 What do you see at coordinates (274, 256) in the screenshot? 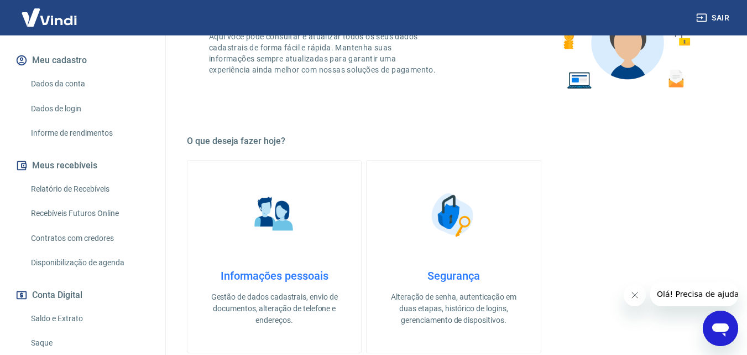
I see `a: Informações pessoaisInformações pessoaisGestão de dados cadastrais, envio de documentos, alteraçã...` at bounding box center [274, 256].